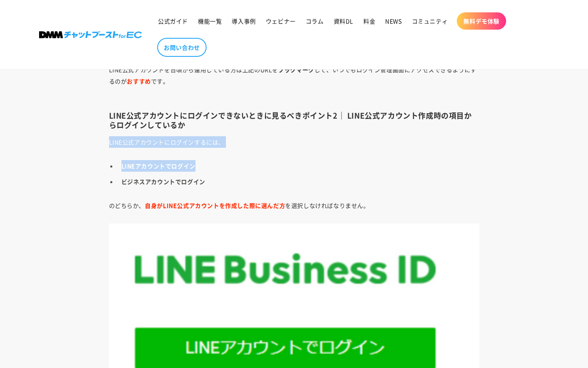 The image size is (588, 368). What do you see at coordinates (210, 21) in the screenshot?
I see `a: 機能一覧` at bounding box center [210, 21].